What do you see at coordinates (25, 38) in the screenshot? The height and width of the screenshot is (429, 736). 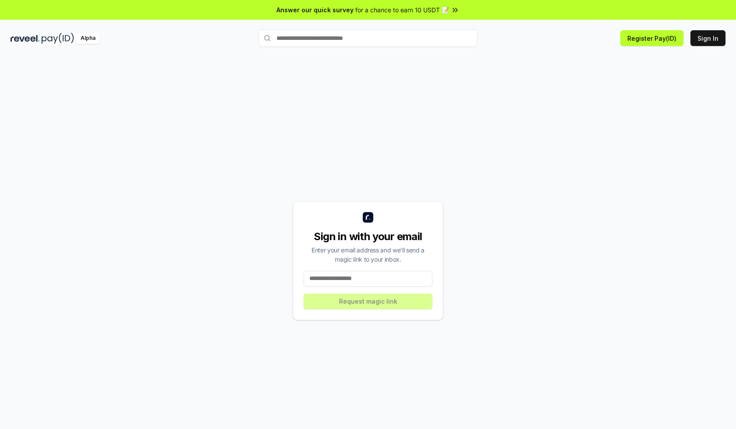 I see `img: reveel_dark` at bounding box center [25, 38].